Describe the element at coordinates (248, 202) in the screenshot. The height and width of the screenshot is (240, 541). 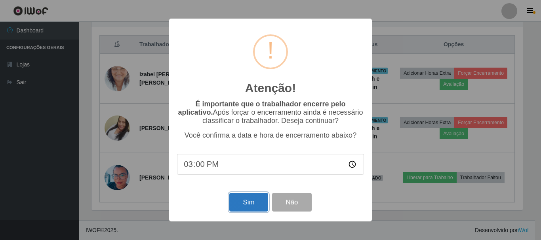
I see `button: Sim` at that location.